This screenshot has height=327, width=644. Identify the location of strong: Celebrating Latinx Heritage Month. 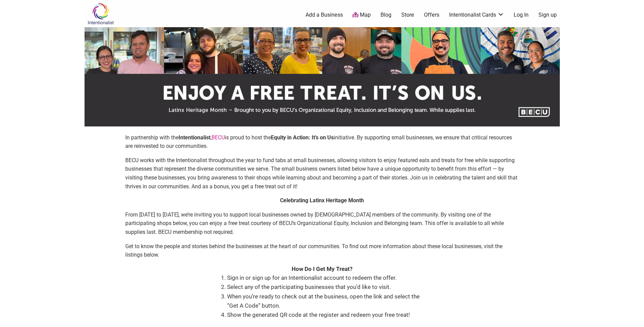
(322, 200).